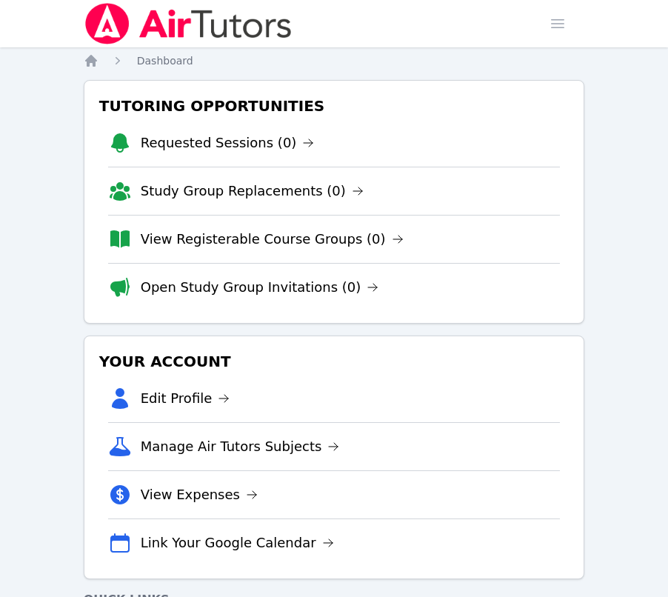 This screenshot has width=668, height=597. What do you see at coordinates (165, 61) in the screenshot?
I see `a: Dashboard` at bounding box center [165, 61].